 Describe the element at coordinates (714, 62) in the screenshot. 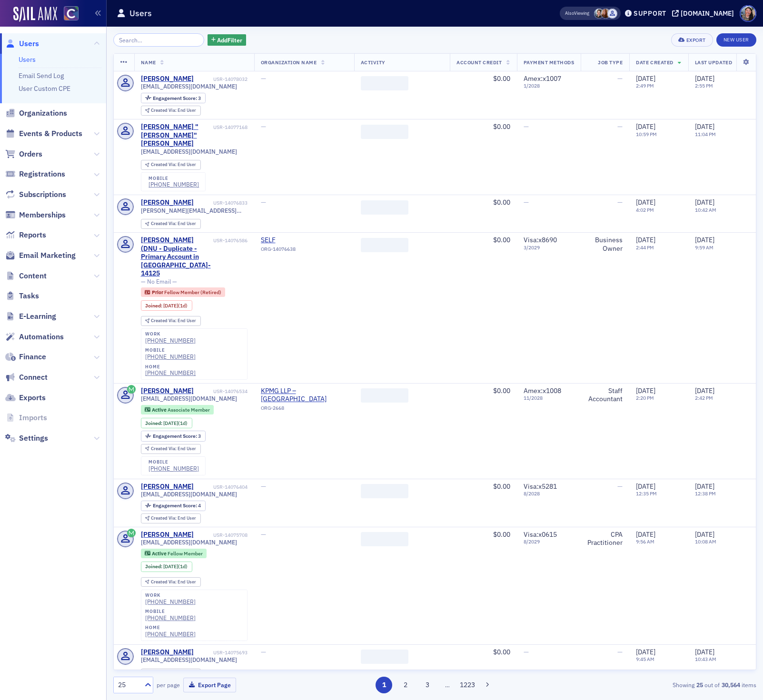

I see `span: Last Updated` at that location.